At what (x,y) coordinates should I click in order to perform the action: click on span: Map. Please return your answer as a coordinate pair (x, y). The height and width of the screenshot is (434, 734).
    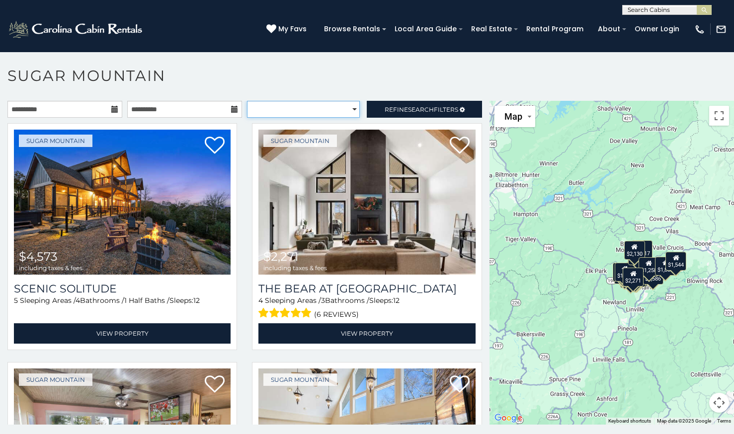
    Looking at the image, I should click on (513, 116).